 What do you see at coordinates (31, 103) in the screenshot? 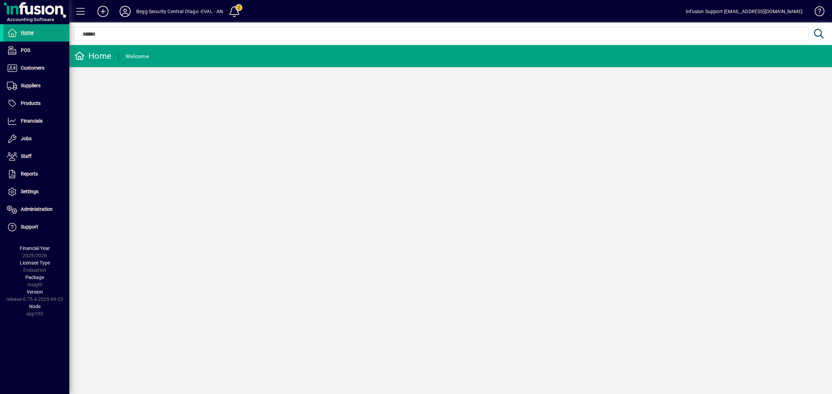
I see `span: Products` at bounding box center [31, 103].